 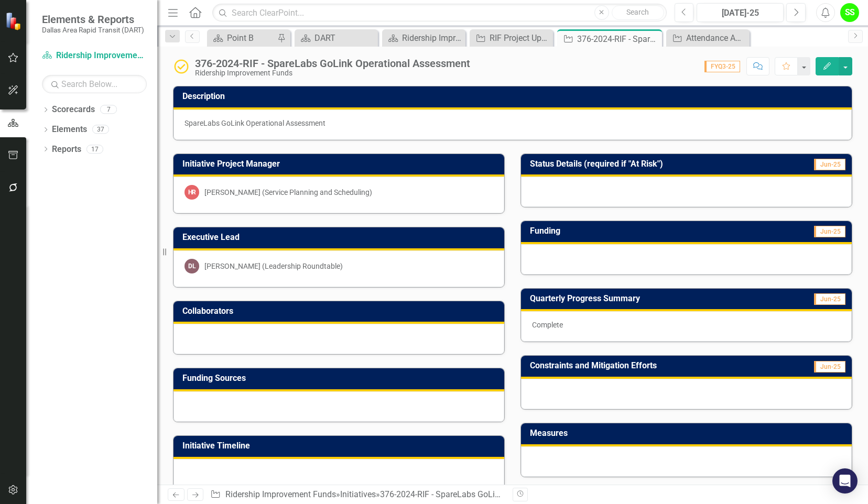 What do you see at coordinates (358, 494) in the screenshot?
I see `a: Initiatives` at bounding box center [358, 494].